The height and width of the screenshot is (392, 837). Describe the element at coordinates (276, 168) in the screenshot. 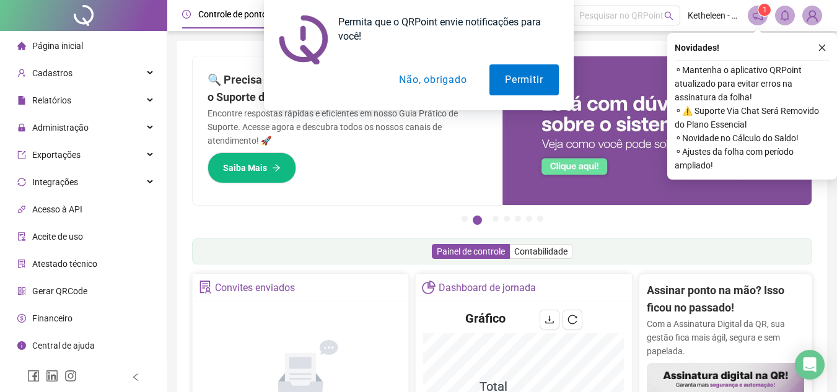

I see `span: arrow-right` at that location.